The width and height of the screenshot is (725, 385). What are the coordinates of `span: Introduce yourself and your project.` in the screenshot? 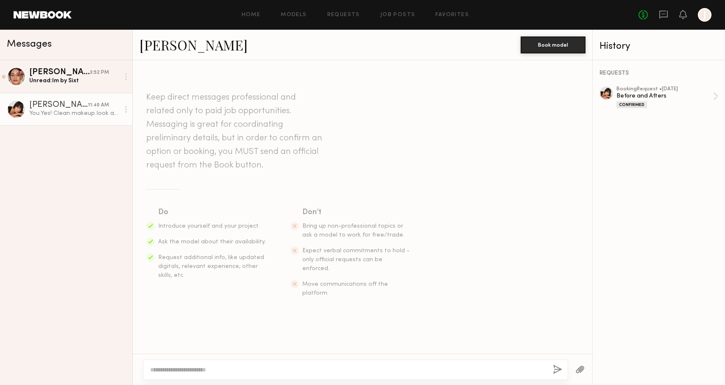 It's located at (209, 226).